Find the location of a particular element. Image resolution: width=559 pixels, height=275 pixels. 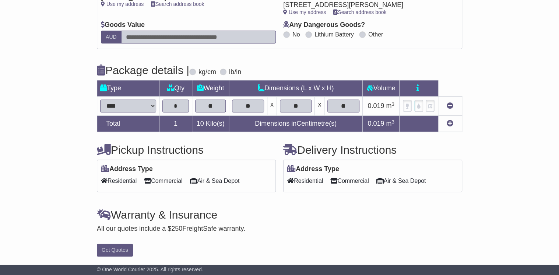

label: Any Dangerous Goods? is located at coordinates (324, 25).